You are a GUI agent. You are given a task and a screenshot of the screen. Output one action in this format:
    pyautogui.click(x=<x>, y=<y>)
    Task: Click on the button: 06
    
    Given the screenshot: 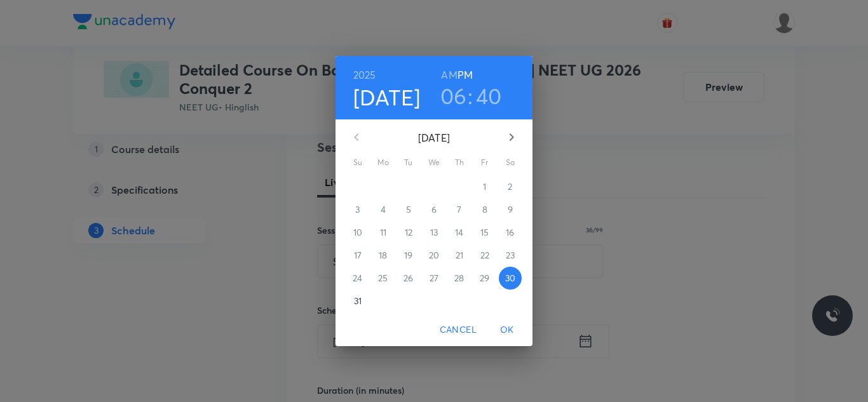 What is the action you would take?
    pyautogui.click(x=454, y=96)
    